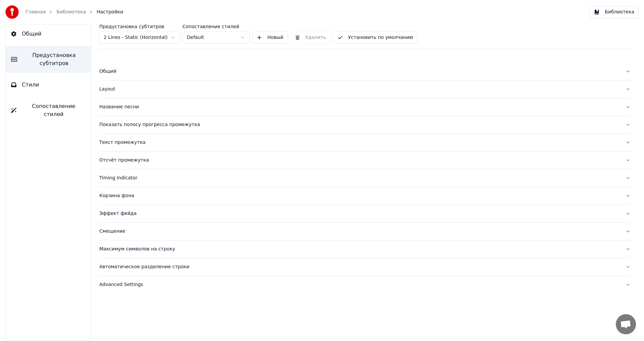  What do you see at coordinates (359, 231) in the screenshot?
I see `div: Смещение` at bounding box center [359, 231].